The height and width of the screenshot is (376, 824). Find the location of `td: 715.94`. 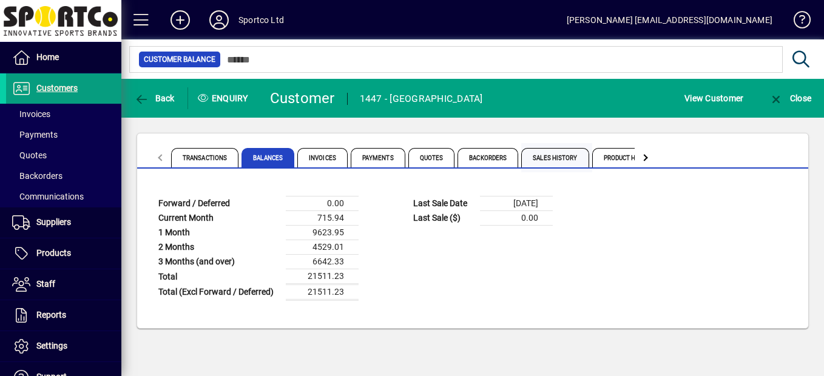

td: 715.94 is located at coordinates (322, 219).